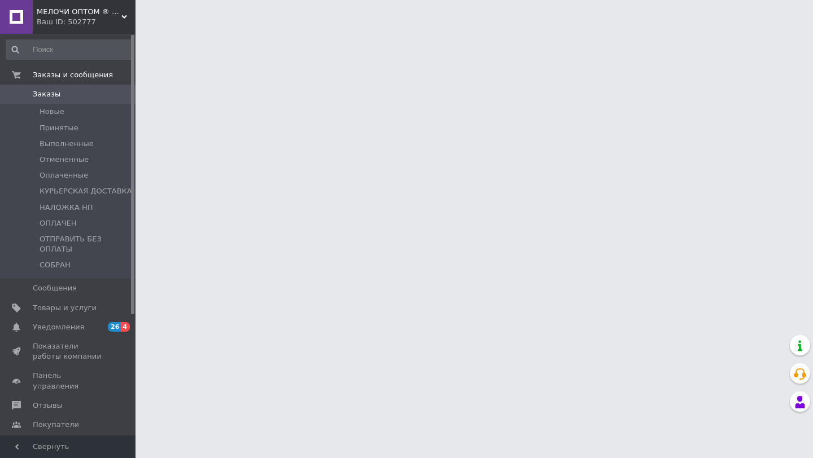 The width and height of the screenshot is (813, 458). I want to click on span: Заказы, so click(46, 94).